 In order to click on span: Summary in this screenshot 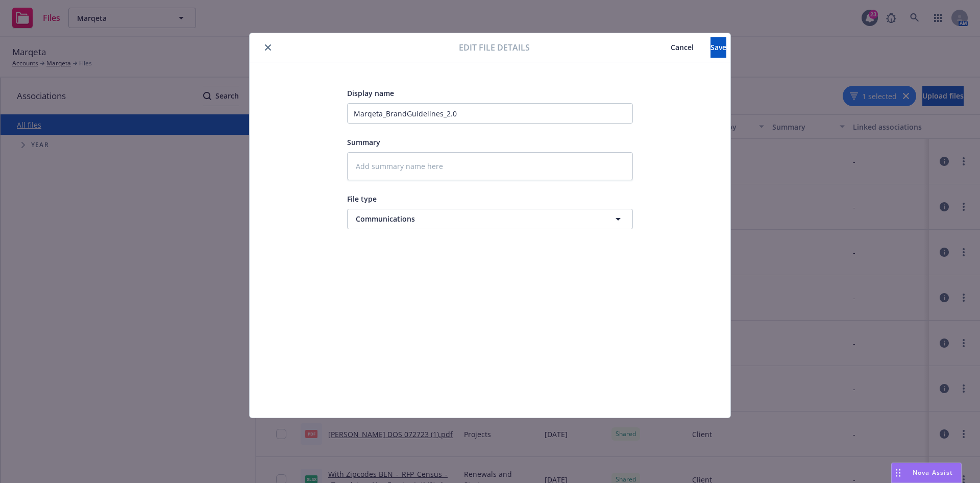, I will do `click(363, 142)`.